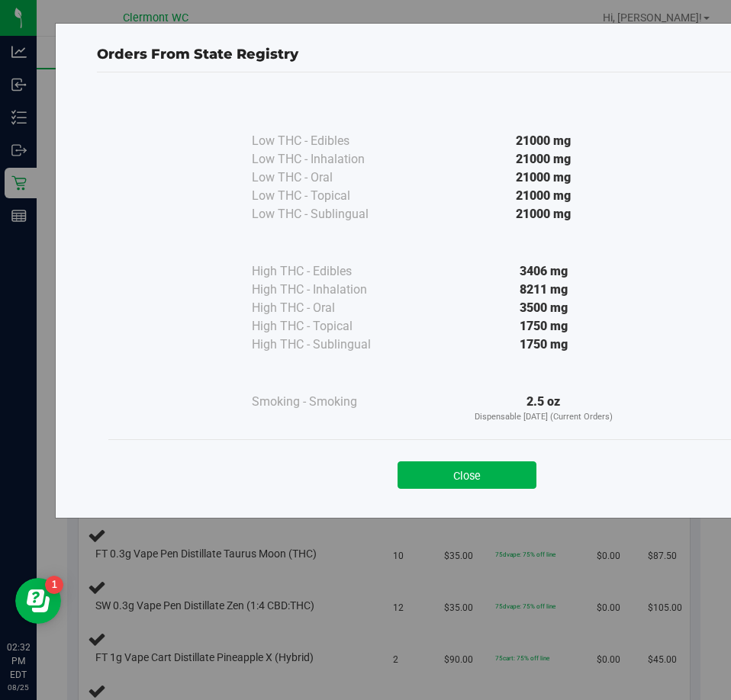 This screenshot has height=700, width=731. What do you see at coordinates (543, 290) in the screenshot?
I see `div: 8211 mg` at bounding box center [543, 290].